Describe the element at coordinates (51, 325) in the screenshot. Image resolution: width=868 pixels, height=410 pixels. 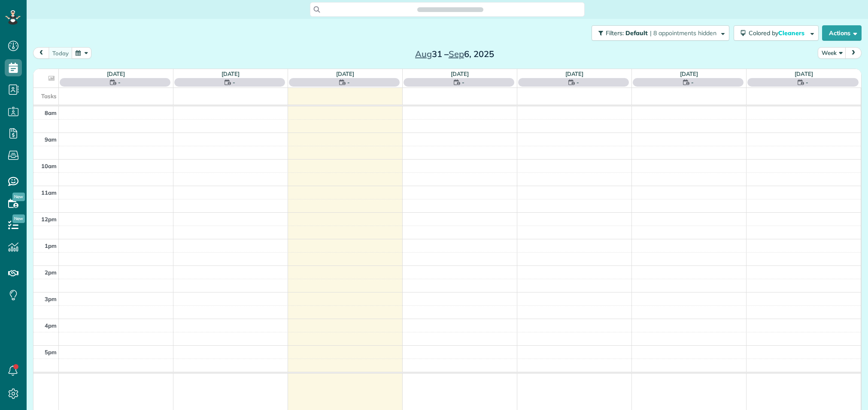
I see `span: 4pm` at that location.